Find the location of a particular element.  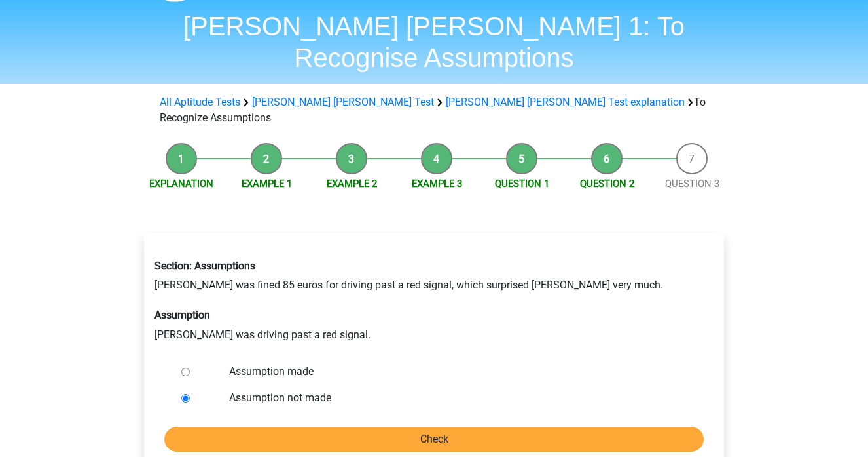

h6: Assumption is located at coordinates (434, 315).